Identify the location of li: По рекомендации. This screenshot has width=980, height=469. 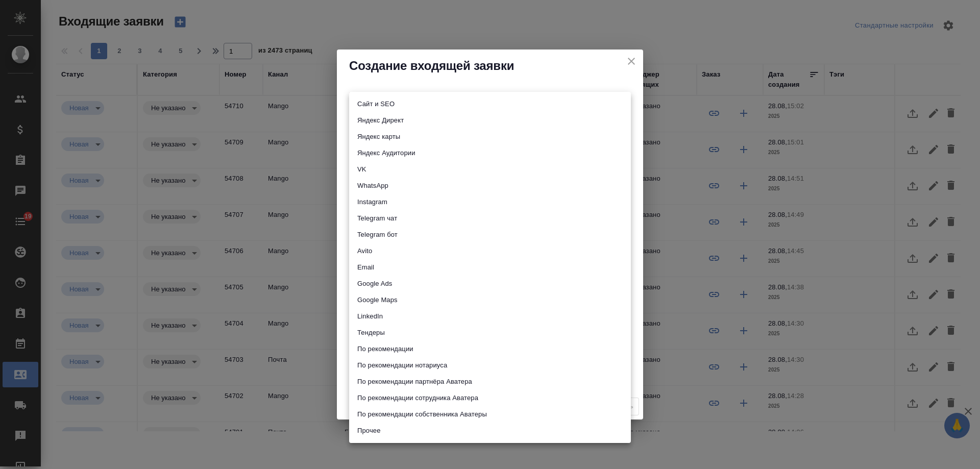
(490, 349).